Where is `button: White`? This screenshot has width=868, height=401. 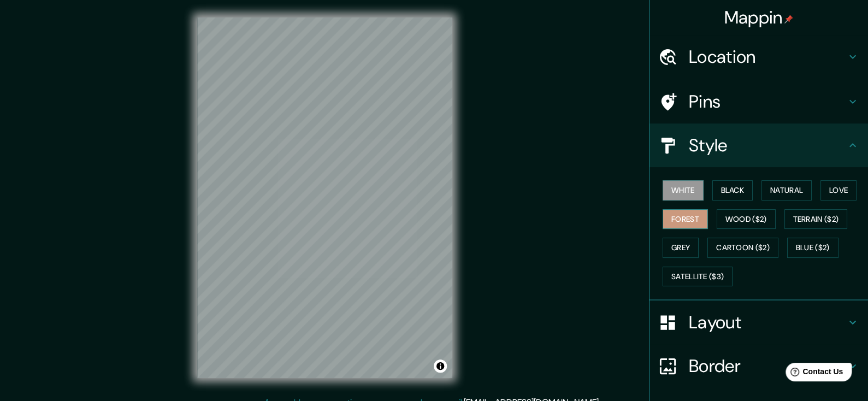 button: White is located at coordinates (683, 190).